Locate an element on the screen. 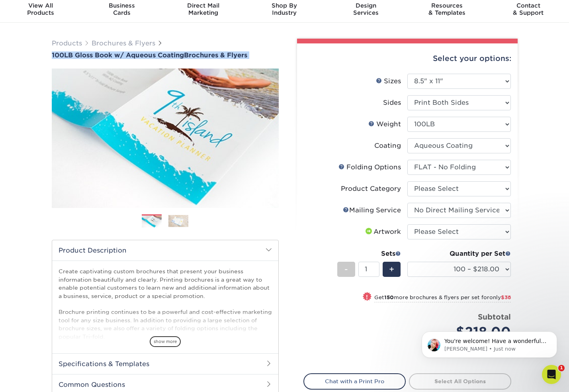 This screenshot has height=392, width=569. button: go back is located at coordinates (13, 11).